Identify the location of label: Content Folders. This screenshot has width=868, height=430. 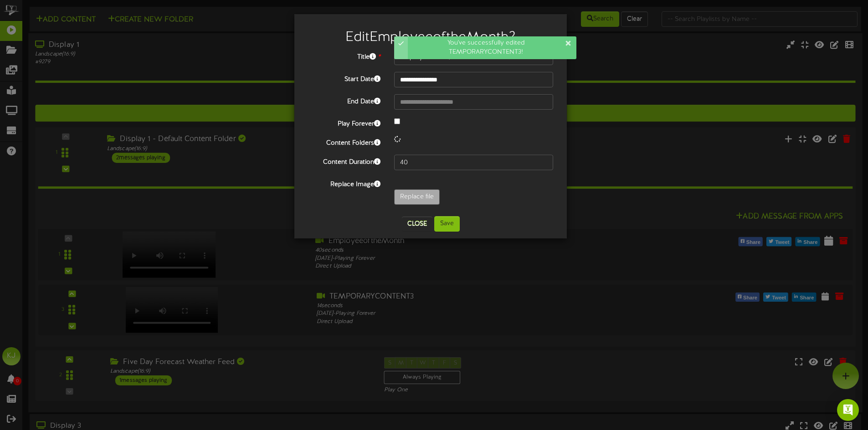
(344, 142).